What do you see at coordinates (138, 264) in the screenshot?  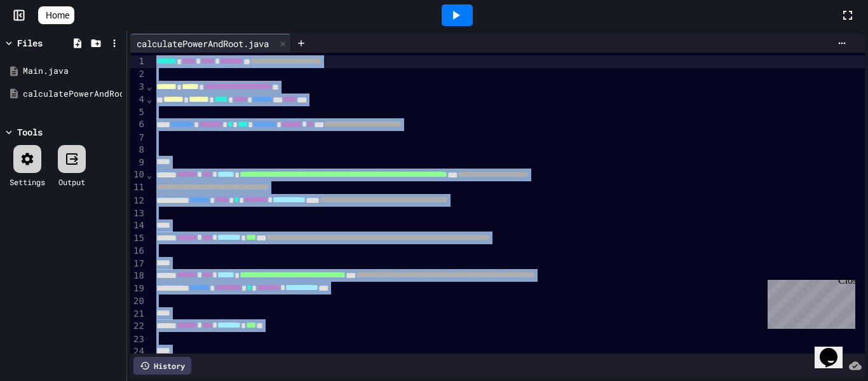 I see `div: 17` at bounding box center [138, 264].